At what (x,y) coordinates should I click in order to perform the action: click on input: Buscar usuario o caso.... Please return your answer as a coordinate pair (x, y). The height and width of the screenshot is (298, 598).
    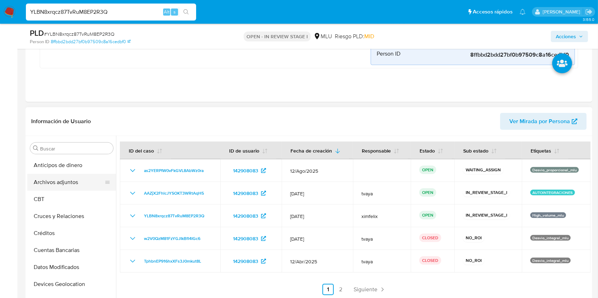
    Looking at the image, I should click on (111, 12).